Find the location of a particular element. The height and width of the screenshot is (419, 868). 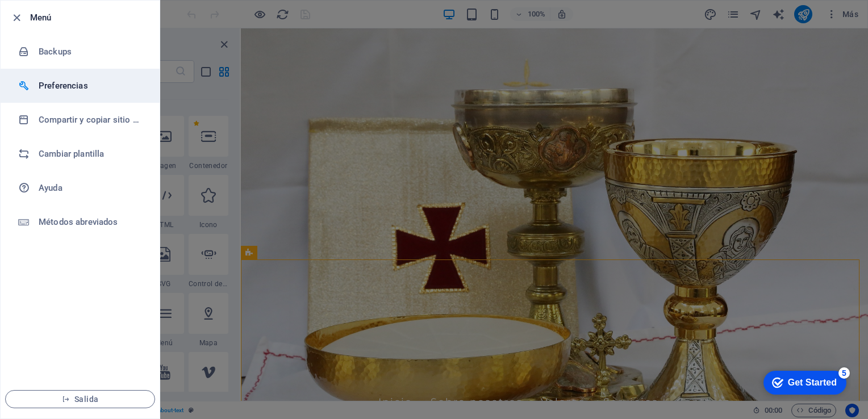

div: Get Started is located at coordinates (58, 18).